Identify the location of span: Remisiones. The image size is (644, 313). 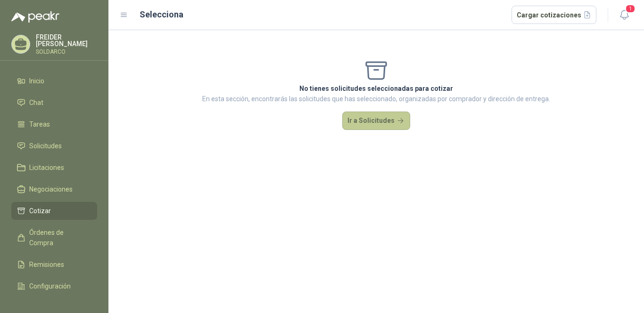
(47, 265).